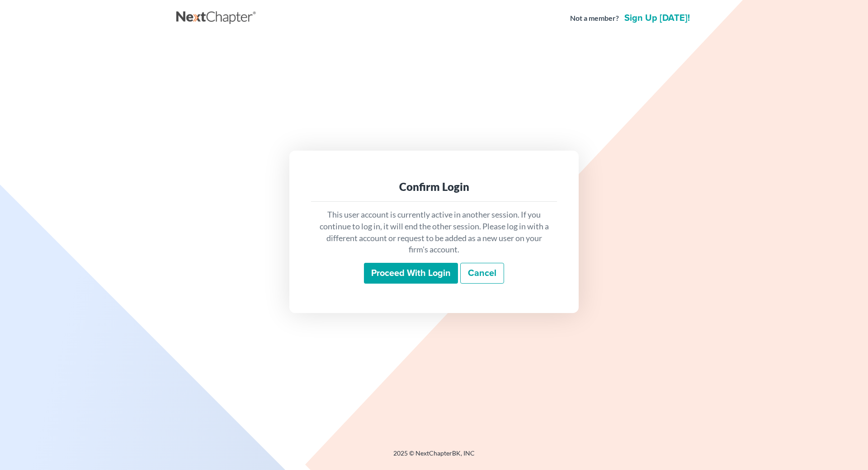 The width and height of the screenshot is (868, 470). Describe the element at coordinates (434, 457) in the screenshot. I see `div: 2025 © NextChapterBK, INC` at that location.